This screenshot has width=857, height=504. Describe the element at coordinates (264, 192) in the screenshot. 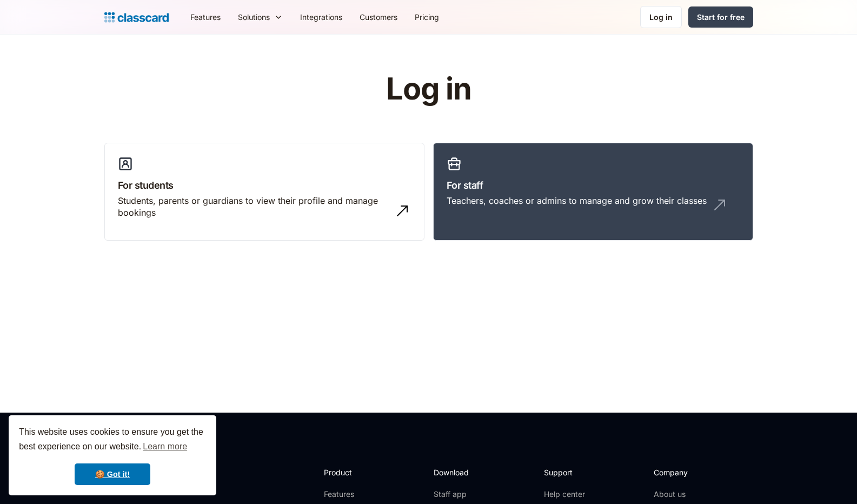

I see `a: For studentsStudents, parents or guardians to view their profile and manage bookings` at that location.